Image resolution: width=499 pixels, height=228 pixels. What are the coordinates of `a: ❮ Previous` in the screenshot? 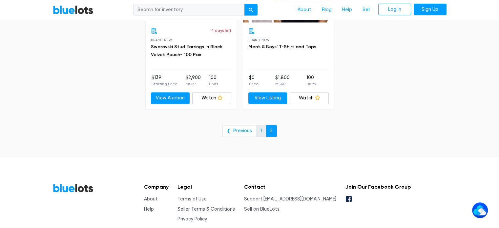 It's located at (239, 131).